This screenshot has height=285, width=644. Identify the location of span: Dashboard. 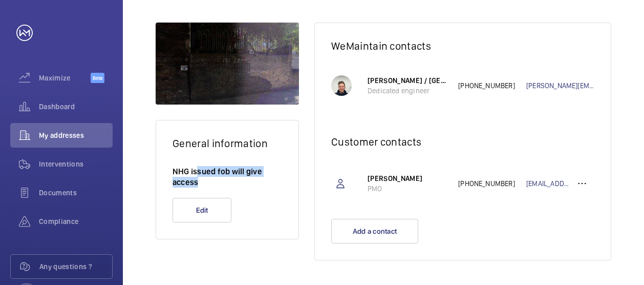
(76, 107).